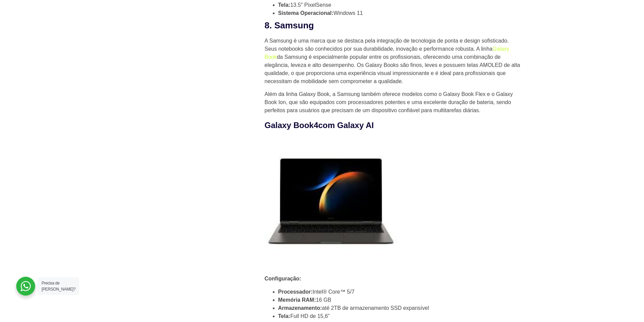 The image size is (644, 322). I want to click on strong: Galaxy Book4, so click(292, 125).